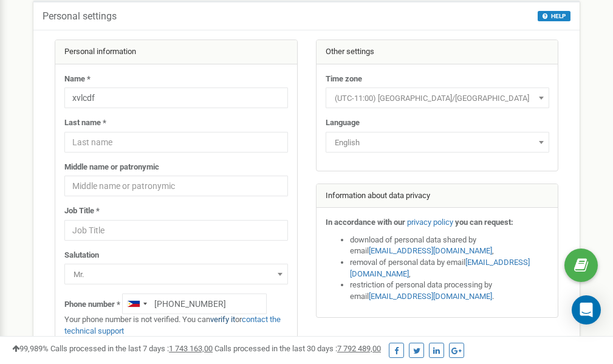 The image size is (613, 364). Describe the element at coordinates (365, 222) in the screenshot. I see `strong: In accordance with our` at that location.